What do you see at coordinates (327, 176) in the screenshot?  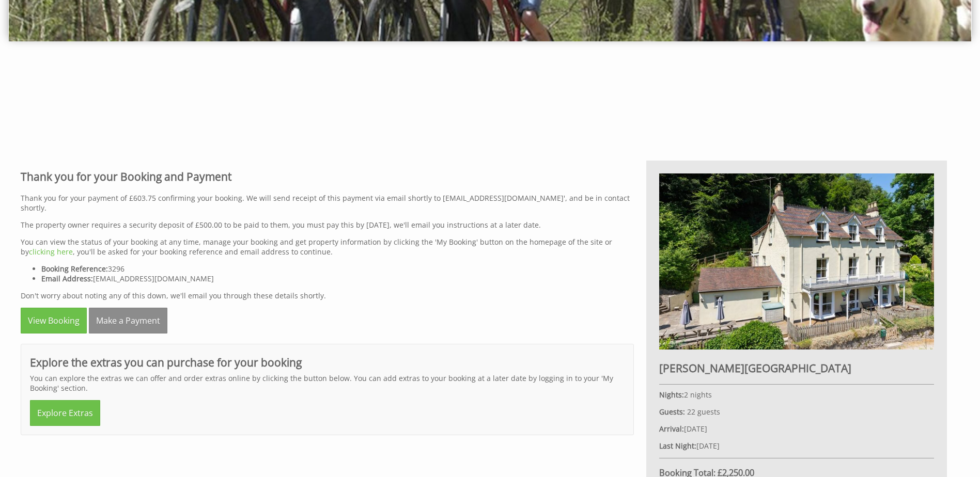 I see `h2: Thank you for your Booking and Payment` at bounding box center [327, 176].